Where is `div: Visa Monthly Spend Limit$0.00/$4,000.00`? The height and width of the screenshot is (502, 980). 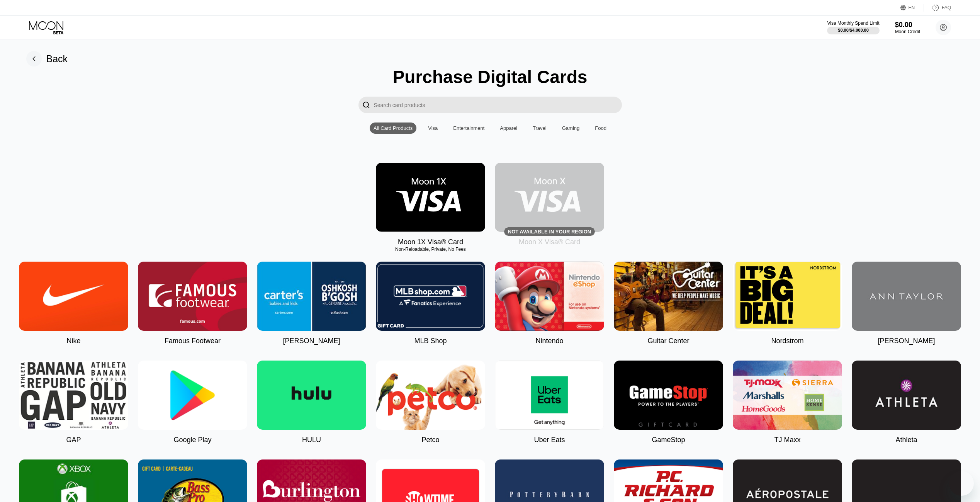
div: Visa Monthly Spend Limit$0.00/$4,000.00 is located at coordinates (853, 28).